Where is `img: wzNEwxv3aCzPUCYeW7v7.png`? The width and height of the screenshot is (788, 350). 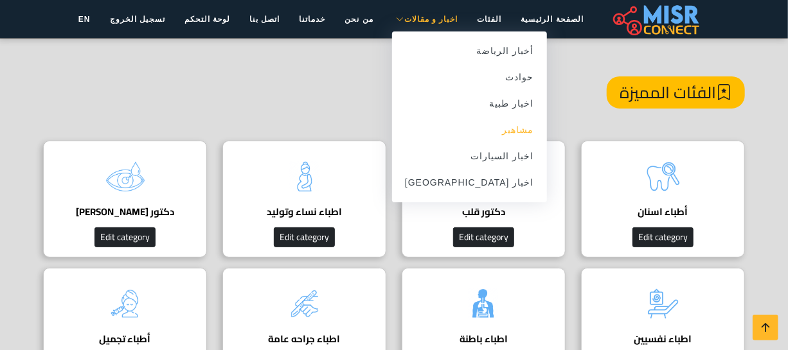
img: wzNEwxv3aCzPUCYeW7v7.png is located at coordinates (663, 304).